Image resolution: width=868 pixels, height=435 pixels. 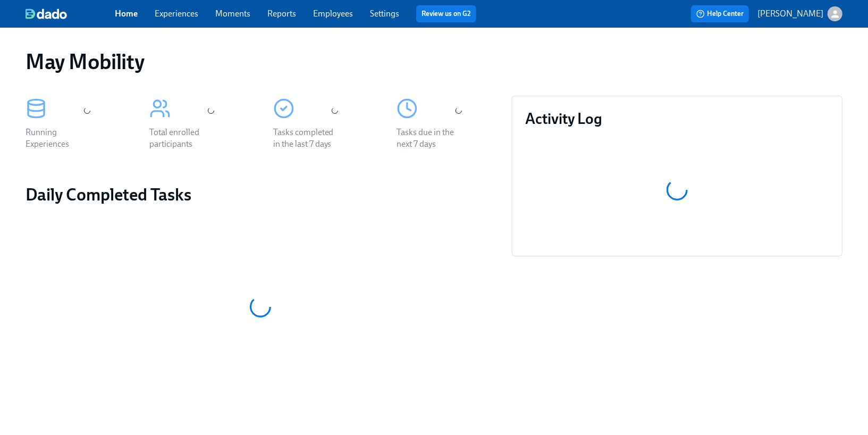 What do you see at coordinates (446, 14) in the screenshot?
I see `button: Review us on G2` at bounding box center [446, 14].